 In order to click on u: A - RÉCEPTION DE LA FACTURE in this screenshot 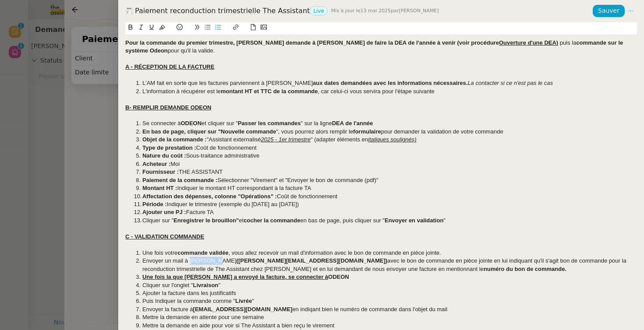, I will do `click(170, 66)`.